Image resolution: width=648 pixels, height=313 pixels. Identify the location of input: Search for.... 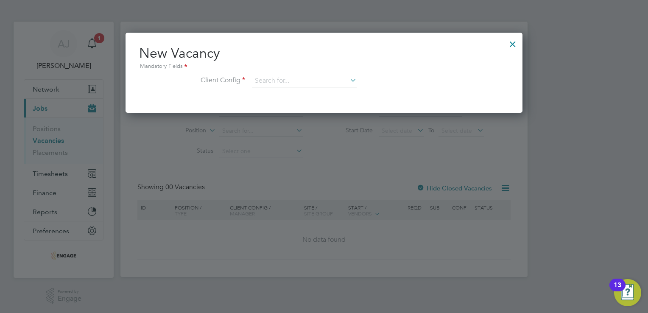
(304, 81).